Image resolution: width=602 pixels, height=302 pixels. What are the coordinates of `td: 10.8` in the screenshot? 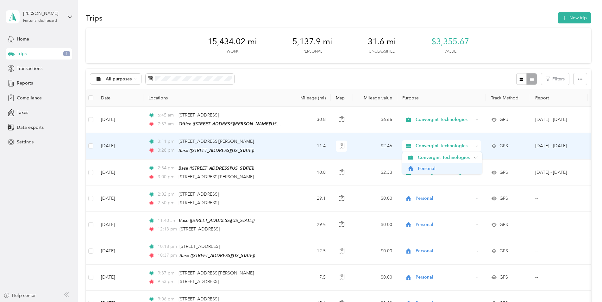 It's located at (310, 172).